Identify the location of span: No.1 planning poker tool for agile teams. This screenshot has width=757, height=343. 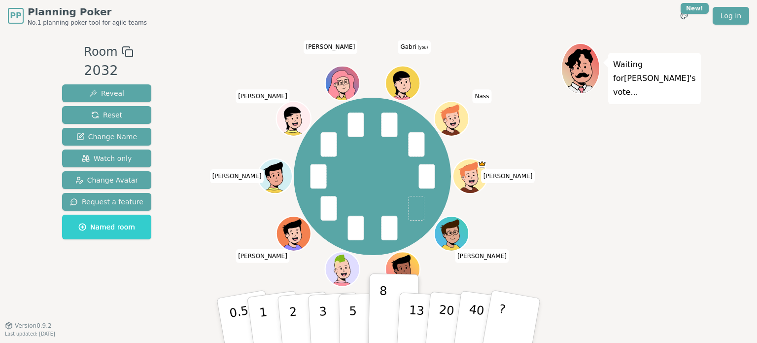
(87, 23).